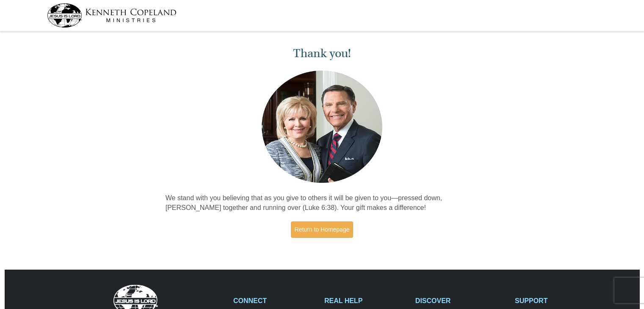 The width and height of the screenshot is (644, 309). Describe the element at coordinates (274, 300) in the screenshot. I see `h2: CONNECT` at that location.